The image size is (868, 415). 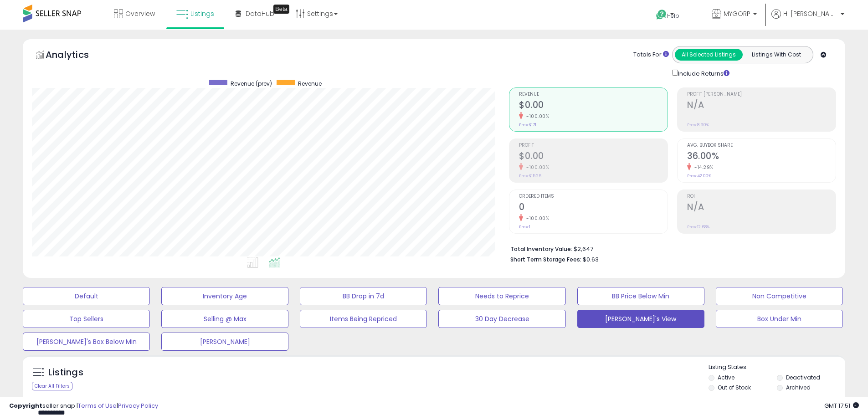 What do you see at coordinates (502, 318) in the screenshot?
I see `button: 30 Day Decrease` at bounding box center [502, 318].